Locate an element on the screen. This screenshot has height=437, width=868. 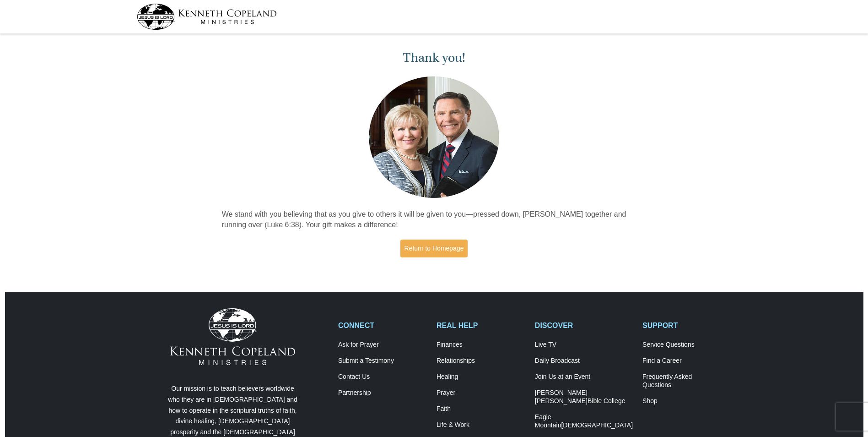
a: Faith is located at coordinates (481, 409).